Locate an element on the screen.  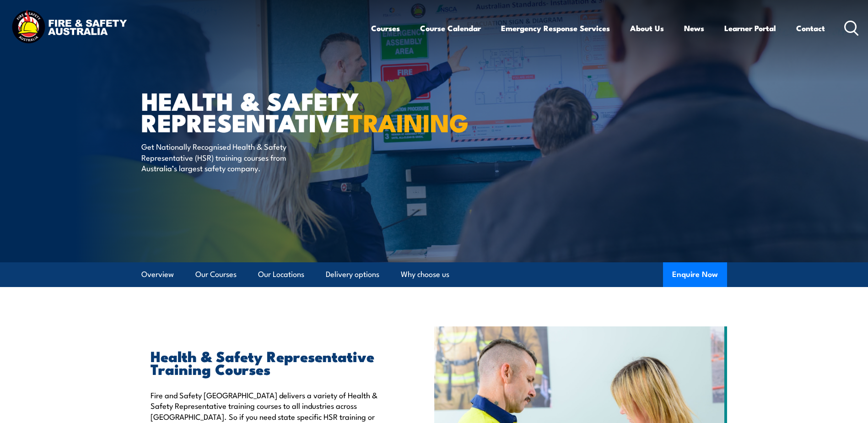
a: Courses is located at coordinates (385, 28).